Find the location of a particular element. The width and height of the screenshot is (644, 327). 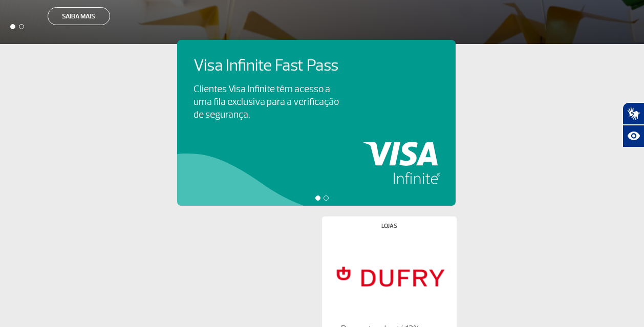

img: Lojas is located at coordinates (389, 277).